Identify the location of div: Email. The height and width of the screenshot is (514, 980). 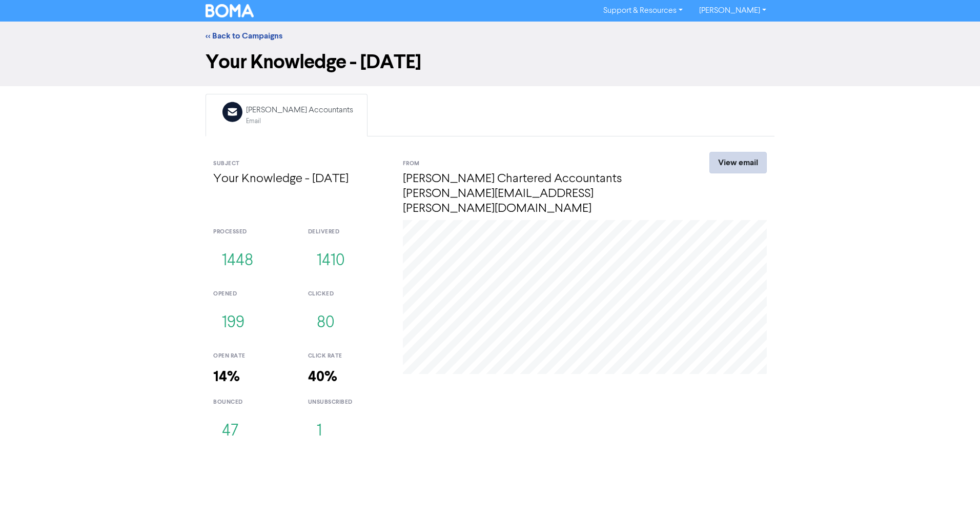
(299, 121).